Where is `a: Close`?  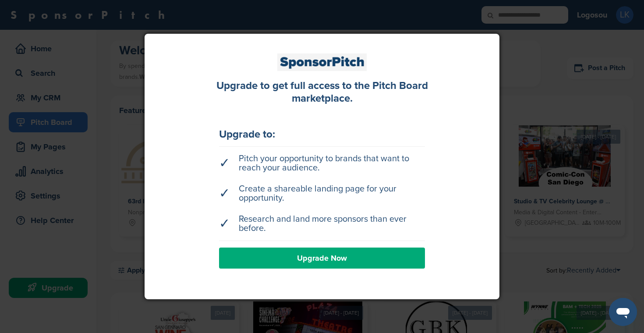
a: Close is located at coordinates (498, 35).